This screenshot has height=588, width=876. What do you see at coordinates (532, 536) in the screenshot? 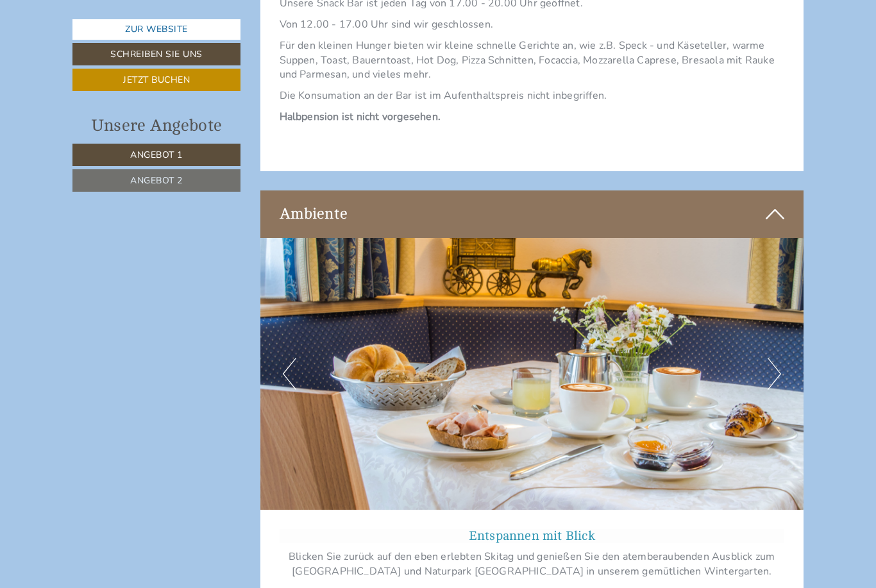
I see `h3: Entspannen mit Blick` at bounding box center [532, 536].